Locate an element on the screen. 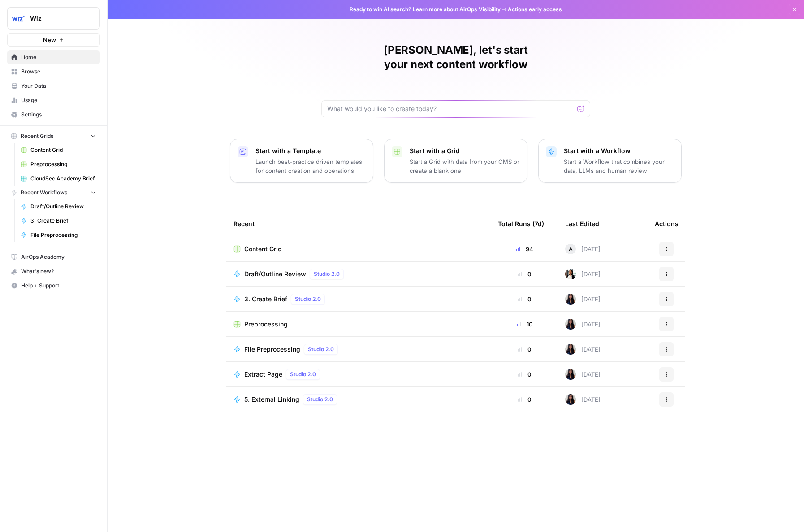 This screenshot has width=804, height=532. div: 10 is located at coordinates (525, 325).